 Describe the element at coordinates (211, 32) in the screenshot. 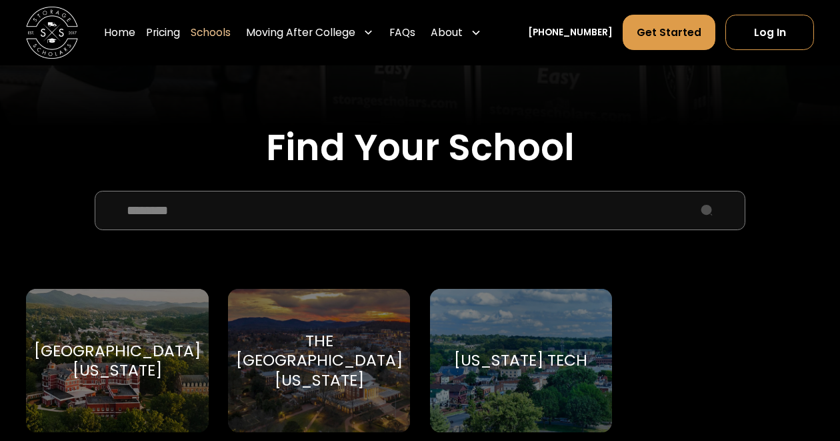

I see `a: Schools` at that location.